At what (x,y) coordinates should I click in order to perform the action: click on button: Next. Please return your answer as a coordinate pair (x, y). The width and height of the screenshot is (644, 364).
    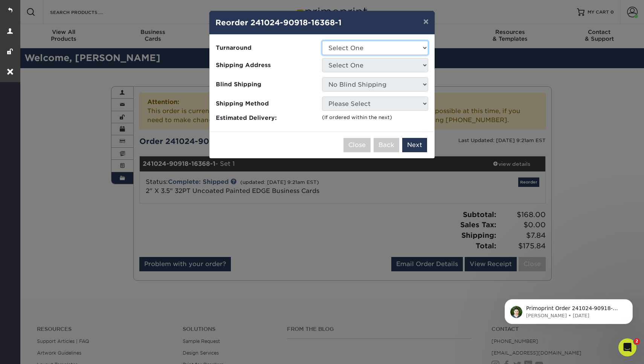
    Looking at the image, I should click on (415, 145).